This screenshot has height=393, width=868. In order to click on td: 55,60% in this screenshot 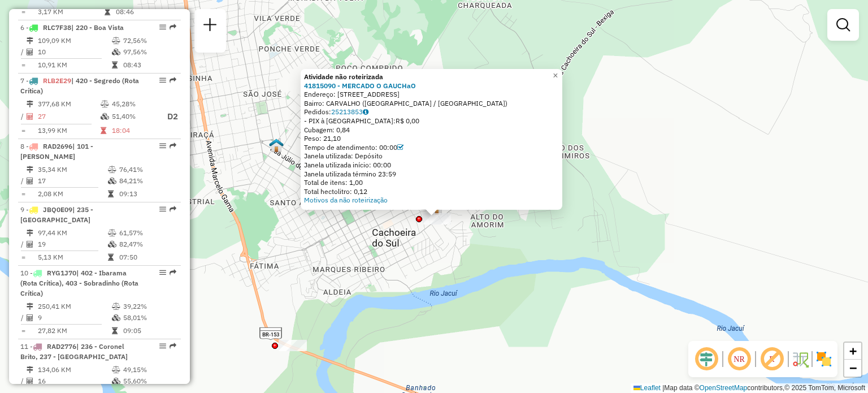, I will do `click(149, 381)`.